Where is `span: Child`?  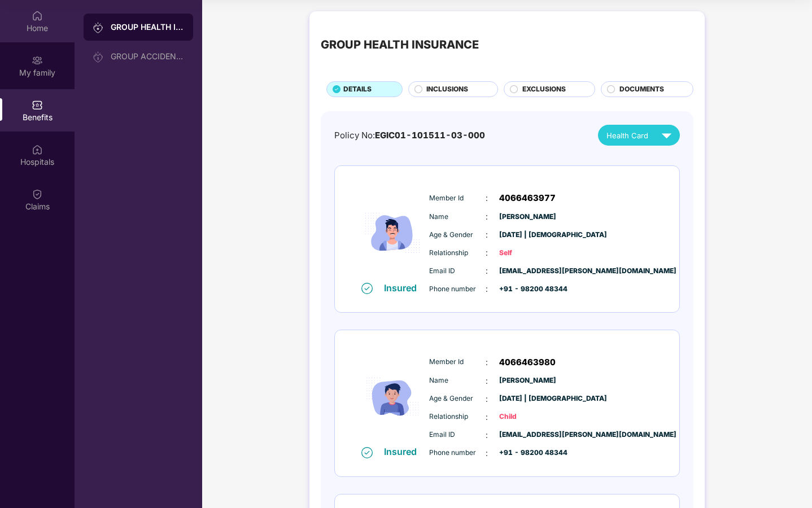
span: Child is located at coordinates (528, 416).